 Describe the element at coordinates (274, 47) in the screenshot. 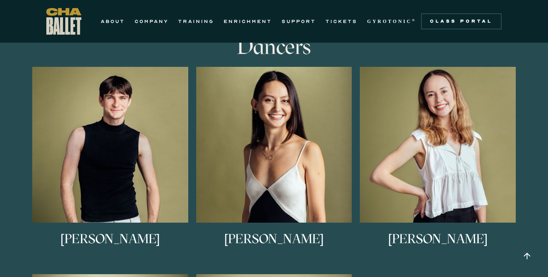

I see `h3: Dancers` at that location.